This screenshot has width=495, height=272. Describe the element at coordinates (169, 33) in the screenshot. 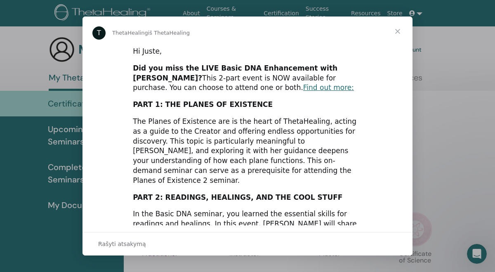

I see `span: iš ThetaHealing` at that location.